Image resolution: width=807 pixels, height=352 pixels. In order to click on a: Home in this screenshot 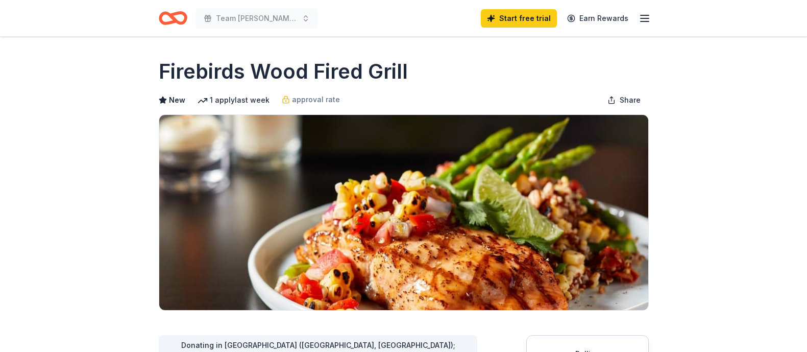, I will do `click(173, 18)`.